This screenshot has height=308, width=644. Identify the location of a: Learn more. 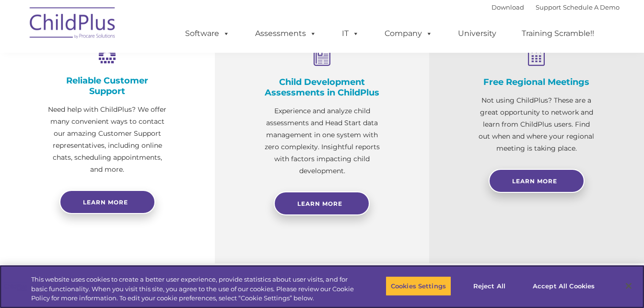
(108, 202).